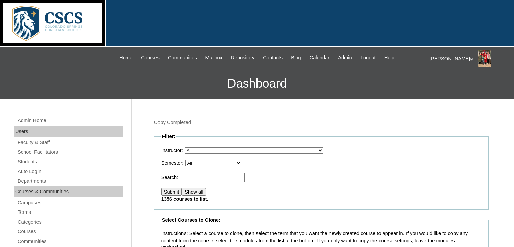 The height and width of the screenshot is (247, 514). I want to click on a: Departments, so click(70, 181).